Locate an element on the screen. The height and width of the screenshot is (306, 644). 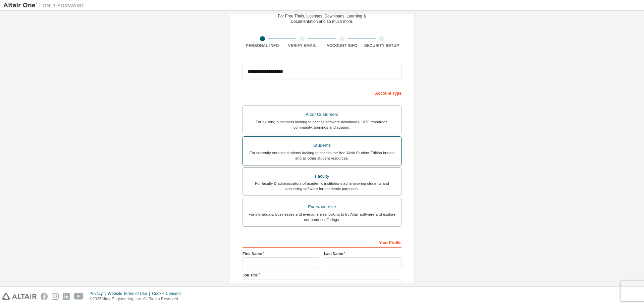
img: instagram.svg is located at coordinates (55, 296).